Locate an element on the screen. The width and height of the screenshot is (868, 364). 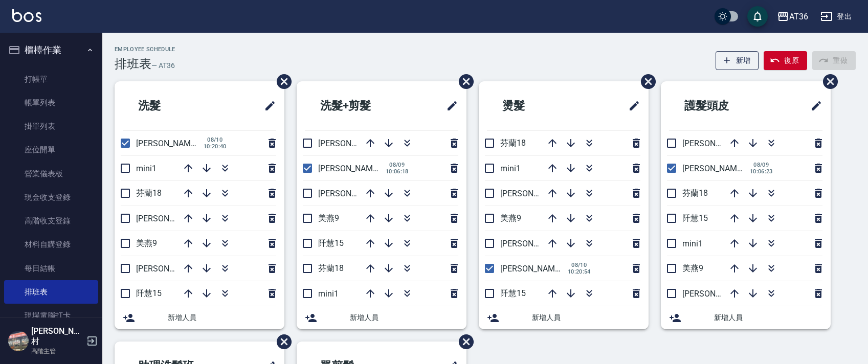
a: 現金收支登錄 is located at coordinates (51, 197).